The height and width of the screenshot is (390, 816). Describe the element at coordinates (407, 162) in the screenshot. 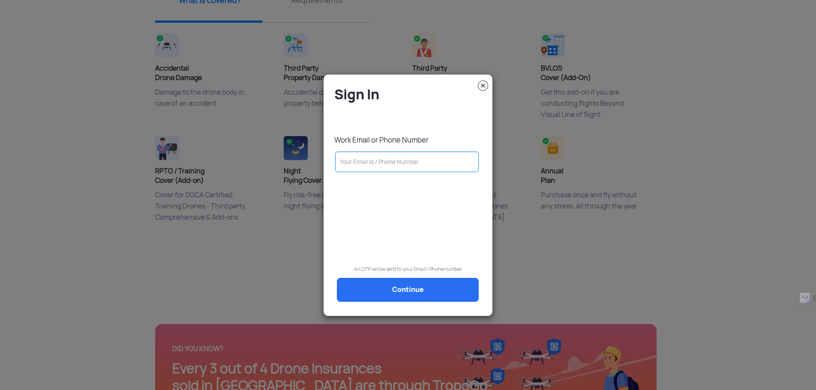

I see `input: Your Email Id / Phone Number` at that location.